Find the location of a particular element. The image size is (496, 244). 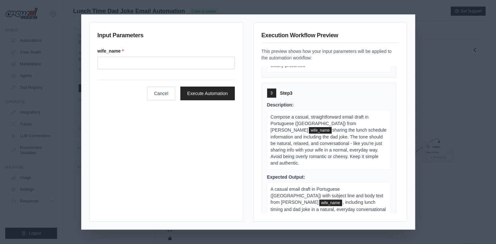

button: Cancel is located at coordinates (161, 93).